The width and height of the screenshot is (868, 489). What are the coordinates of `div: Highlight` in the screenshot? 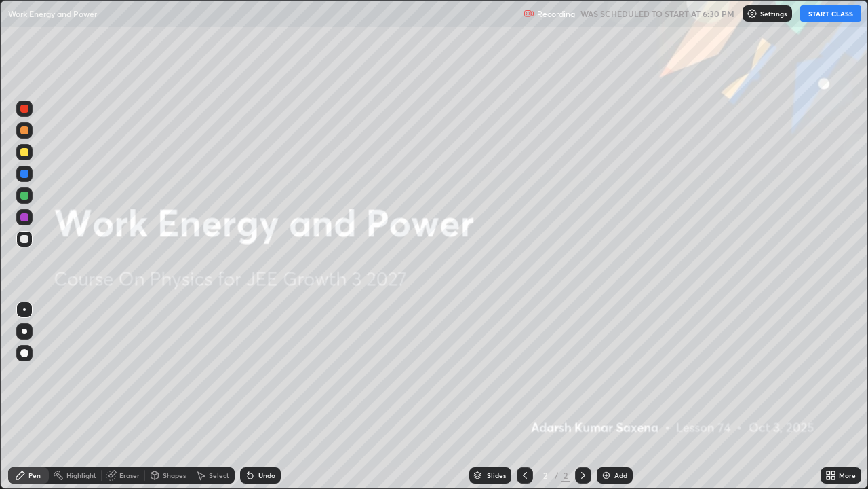 It's located at (81, 475).